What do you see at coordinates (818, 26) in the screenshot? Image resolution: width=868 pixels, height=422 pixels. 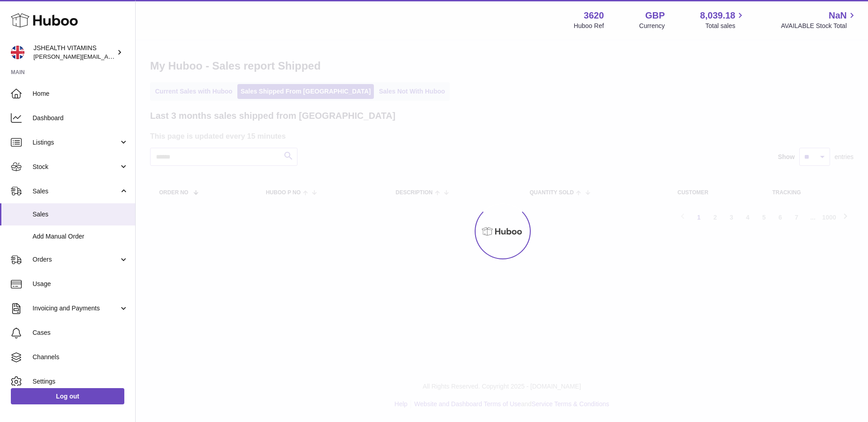 I see `span: AVAILABLE Stock Total` at bounding box center [818, 26].